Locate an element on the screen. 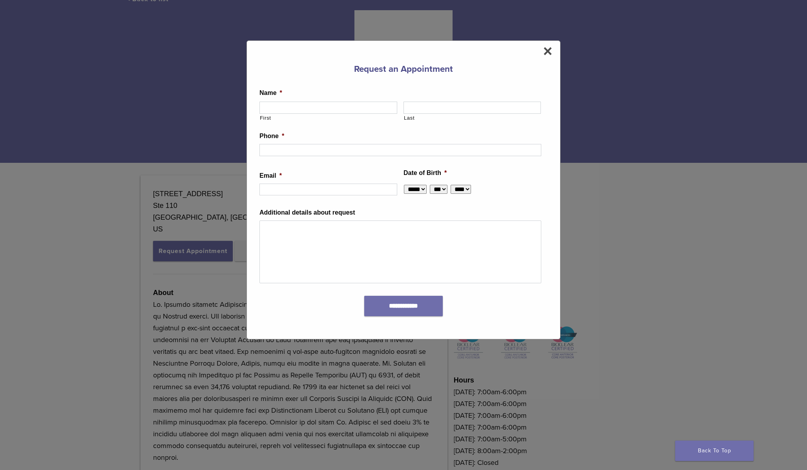 The height and width of the screenshot is (470, 807). a: Back To Top is located at coordinates (714, 451).